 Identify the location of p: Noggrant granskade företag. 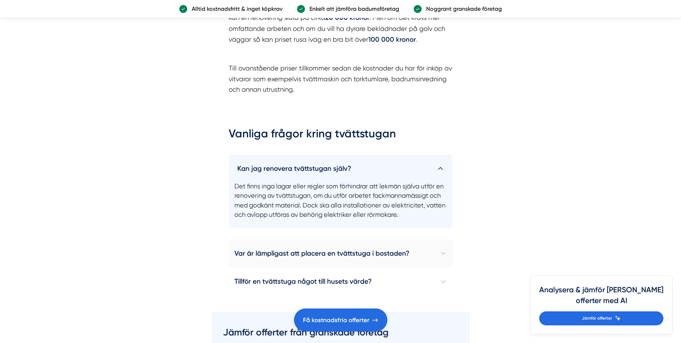
(462, 9).